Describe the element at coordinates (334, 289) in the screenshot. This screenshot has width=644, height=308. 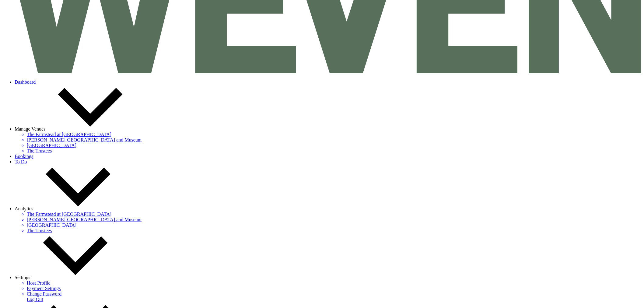
I see `li: Payment Settings` at that location.